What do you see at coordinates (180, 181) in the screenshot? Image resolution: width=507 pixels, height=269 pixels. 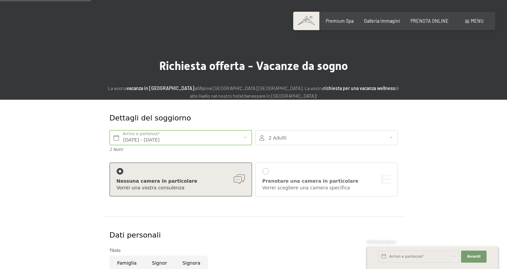 I see `div: Nessuna camera in particolare` at bounding box center [180, 181].